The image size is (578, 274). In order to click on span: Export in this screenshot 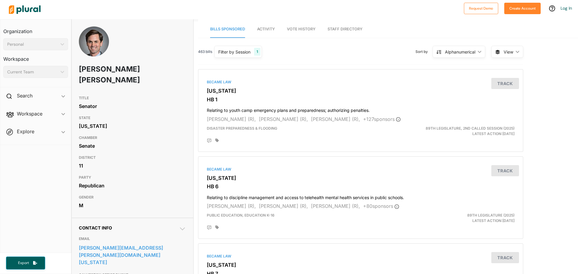, I will do `click(23, 263)`.